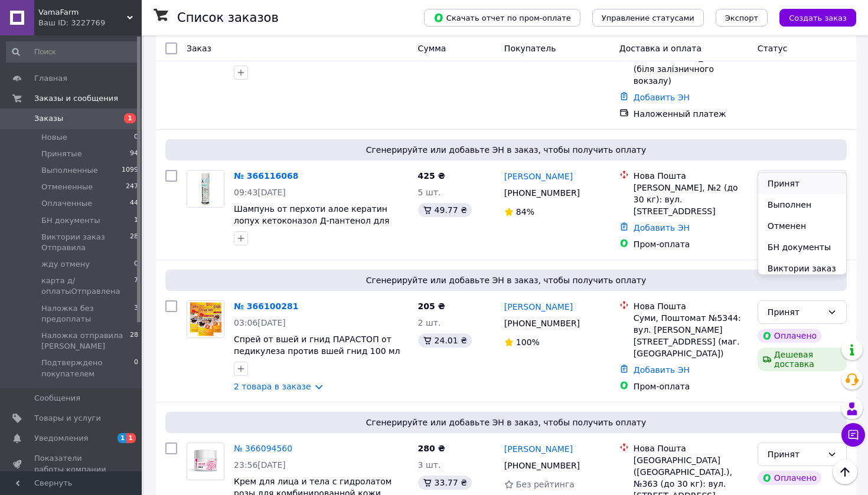  What do you see at coordinates (90, 23) in the screenshot?
I see `div: Ваш ID: 3227769` at bounding box center [90, 23].